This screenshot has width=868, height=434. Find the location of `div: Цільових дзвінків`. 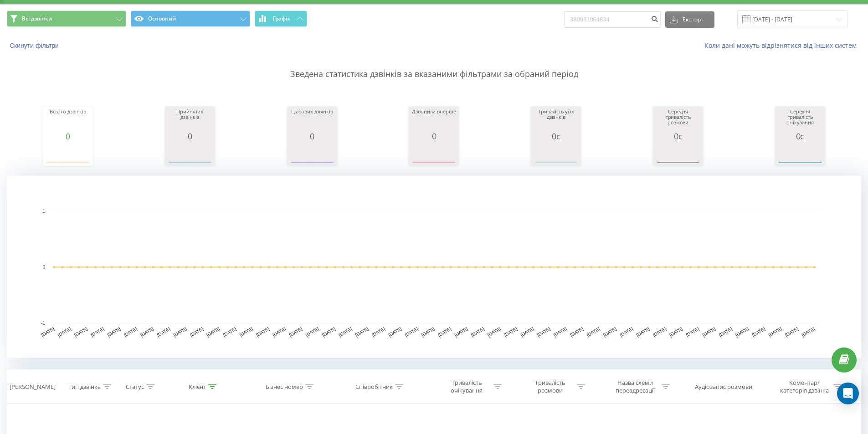

div: Цільових дзвінків is located at coordinates (312, 120).